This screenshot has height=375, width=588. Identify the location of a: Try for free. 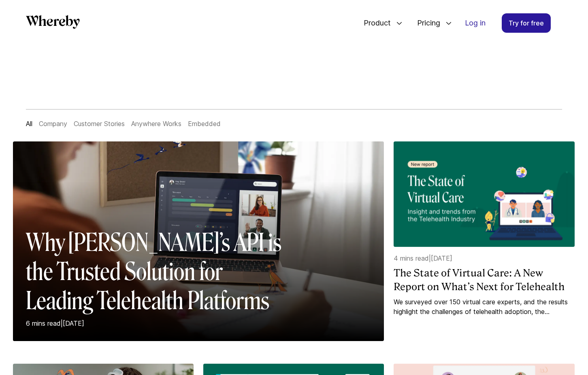
(526, 23).